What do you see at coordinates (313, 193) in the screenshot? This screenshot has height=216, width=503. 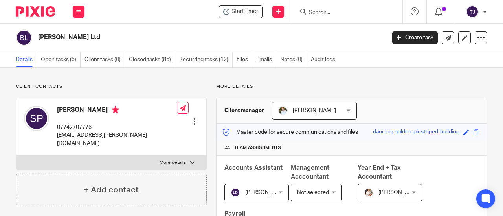 I see `span: Not selected` at bounding box center [313, 193].